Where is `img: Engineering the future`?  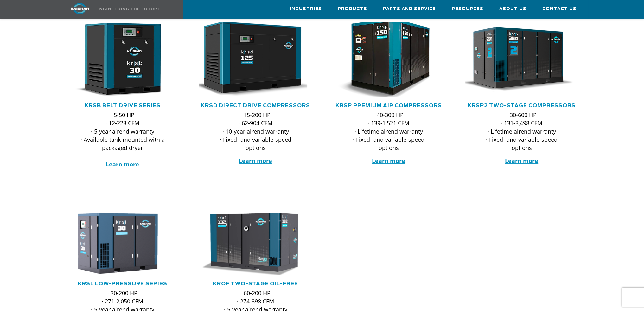
img: Engineering the future is located at coordinates (128, 9).